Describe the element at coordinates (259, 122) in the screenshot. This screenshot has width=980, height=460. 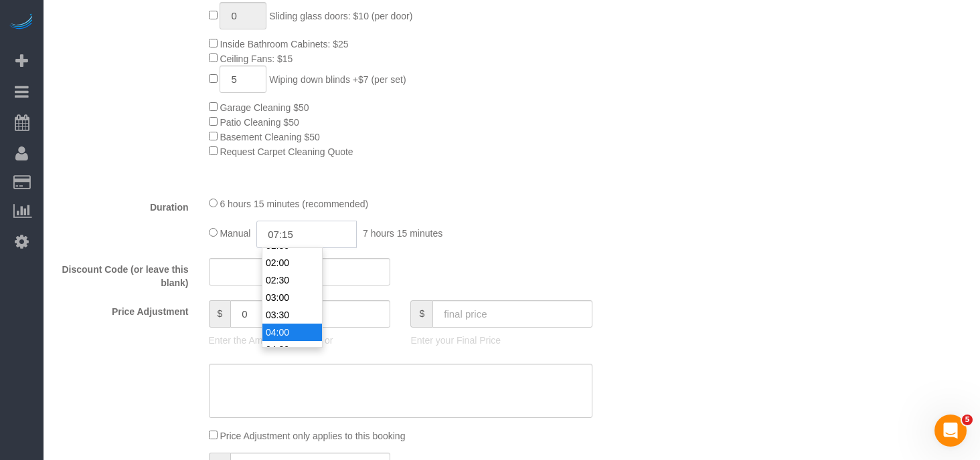
I see `span: Patio Cleaning $50` at that location.